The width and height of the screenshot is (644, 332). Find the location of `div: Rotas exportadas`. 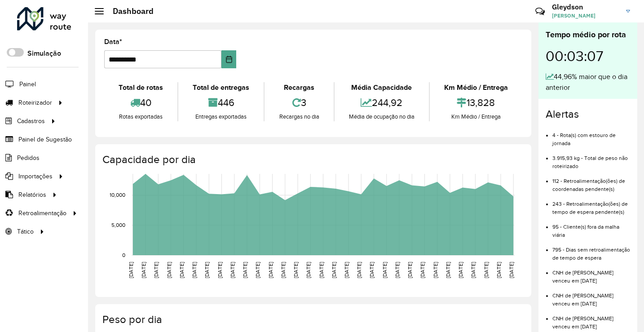

div: Rotas exportadas is located at coordinates (140, 117).